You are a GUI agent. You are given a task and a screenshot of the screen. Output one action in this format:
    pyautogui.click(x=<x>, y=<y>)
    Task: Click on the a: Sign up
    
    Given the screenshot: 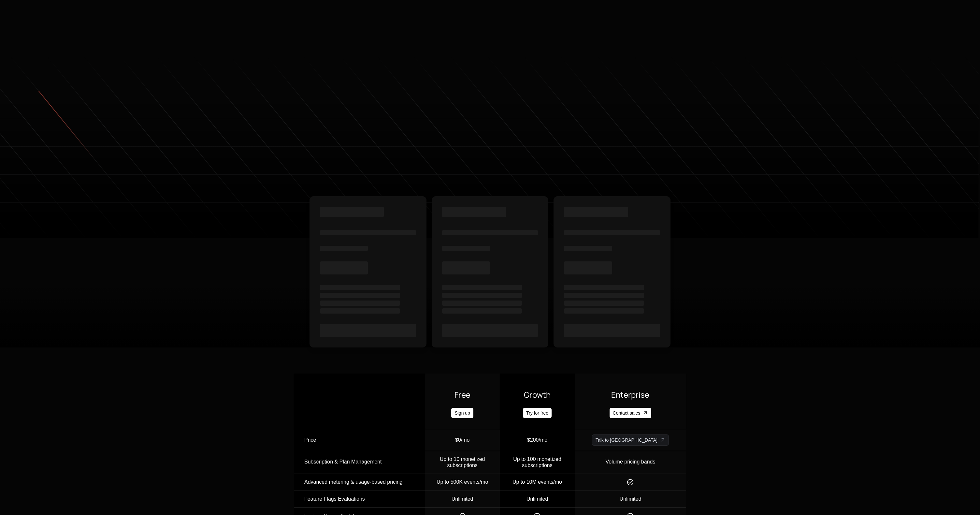 What is the action you would take?
    pyautogui.click(x=462, y=412)
    